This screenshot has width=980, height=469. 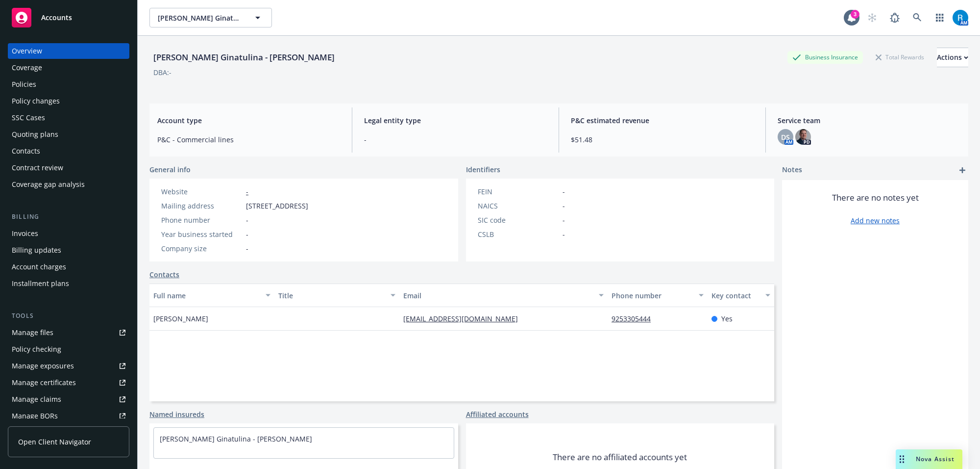 What do you see at coordinates (518, 206) in the screenshot?
I see `div: NAICS` at bounding box center [518, 206].